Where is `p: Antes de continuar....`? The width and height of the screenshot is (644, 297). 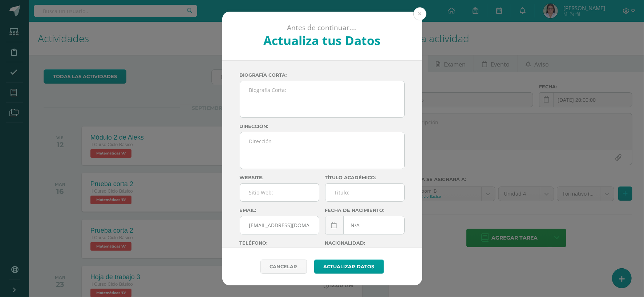
p: Antes de continuar.... is located at coordinates (322, 28).